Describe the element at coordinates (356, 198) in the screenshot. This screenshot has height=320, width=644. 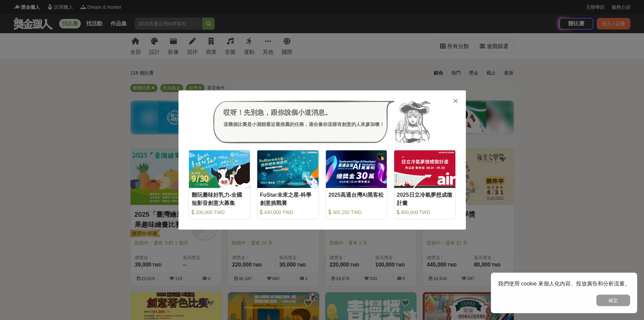
I see `div: 2025高通台灣AI黑客松` at that location.